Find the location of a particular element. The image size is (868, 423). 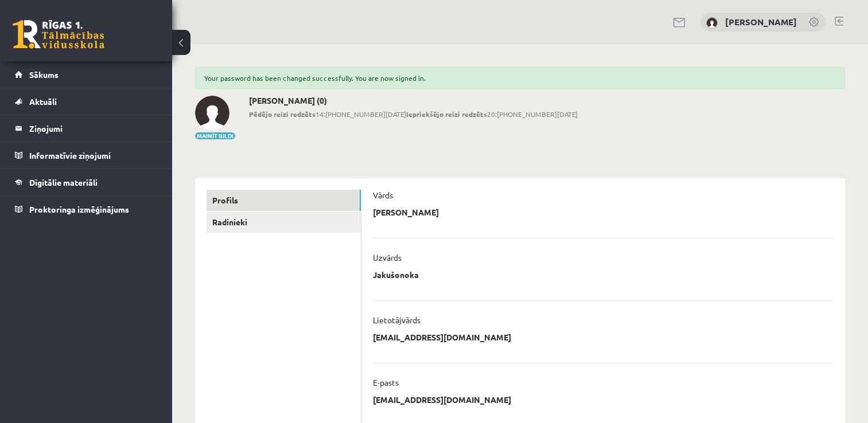

a: Informatīvie ziņojumi is located at coordinates (86, 155).